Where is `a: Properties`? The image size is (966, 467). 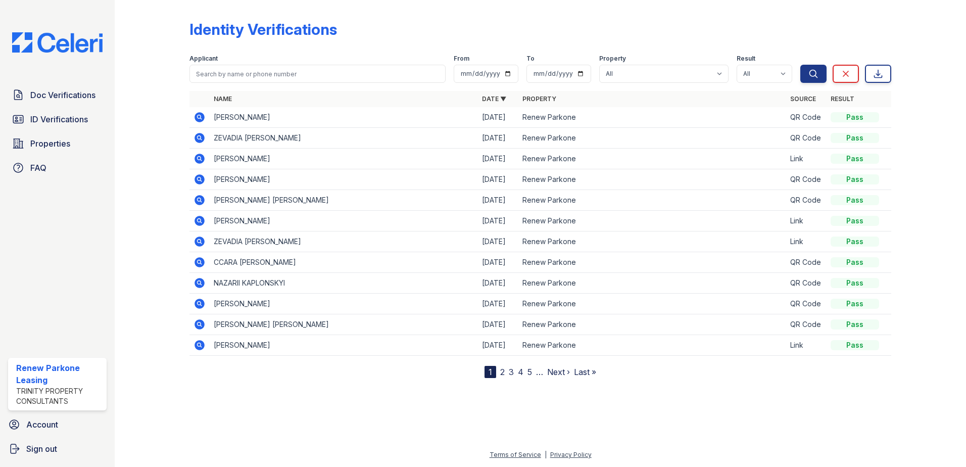 a: Properties is located at coordinates (57, 143).